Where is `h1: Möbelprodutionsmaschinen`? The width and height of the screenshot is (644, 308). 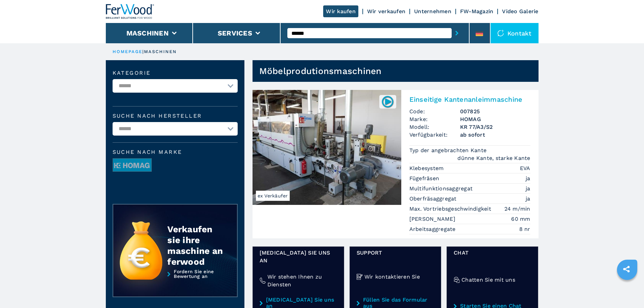
h1: Möbelprodutionsmaschinen is located at coordinates (321, 71).